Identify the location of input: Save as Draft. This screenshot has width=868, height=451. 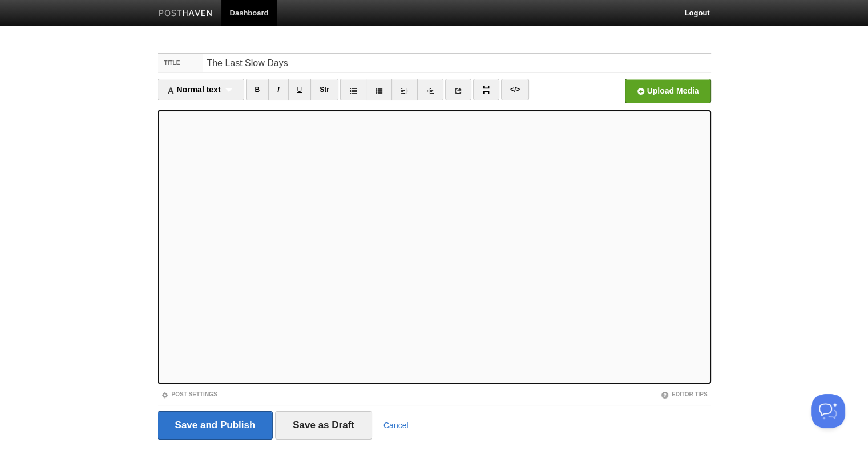
(324, 425).